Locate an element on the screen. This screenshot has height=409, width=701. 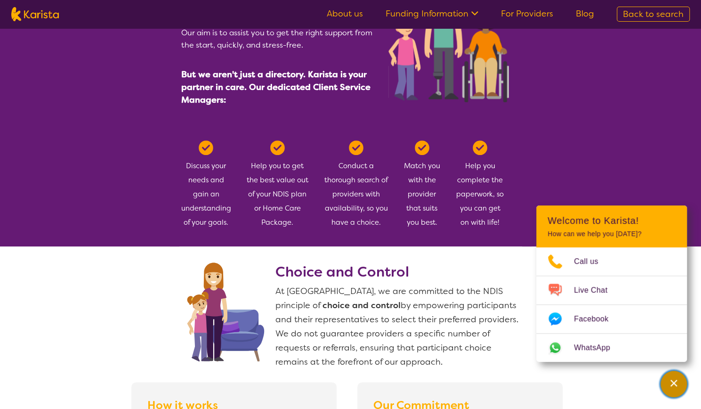
a: About us is located at coordinates (344, 14).